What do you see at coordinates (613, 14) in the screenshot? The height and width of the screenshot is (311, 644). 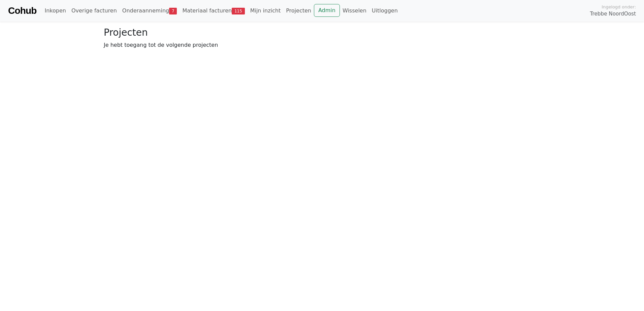 I see `span: Trebbe NoordOost` at bounding box center [613, 14].